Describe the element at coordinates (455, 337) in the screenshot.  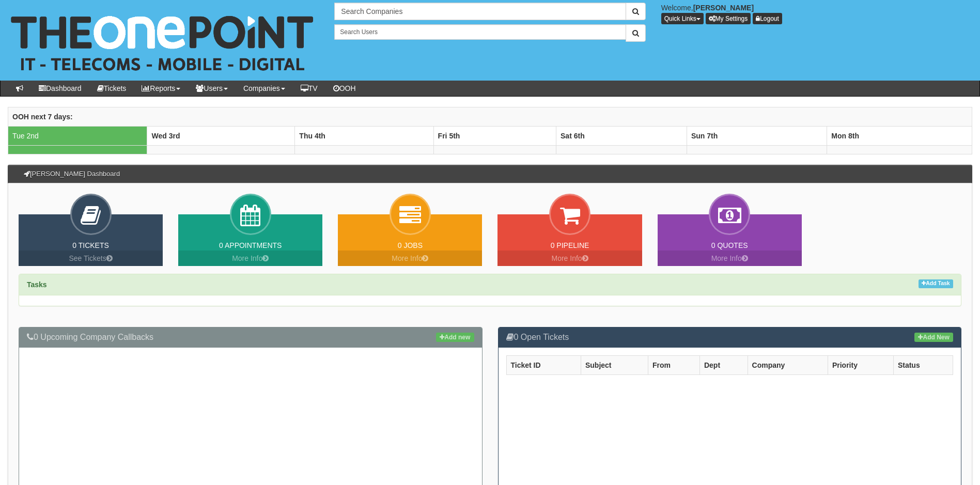
I see `a: Add new` at that location.